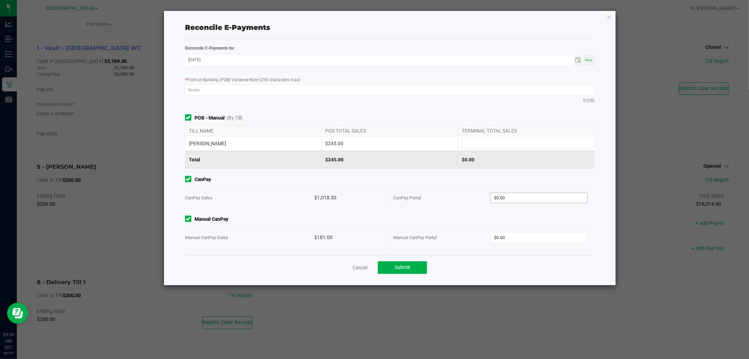 The image size is (749, 359). What do you see at coordinates (403, 267) in the screenshot?
I see `button: Submit` at bounding box center [403, 267].